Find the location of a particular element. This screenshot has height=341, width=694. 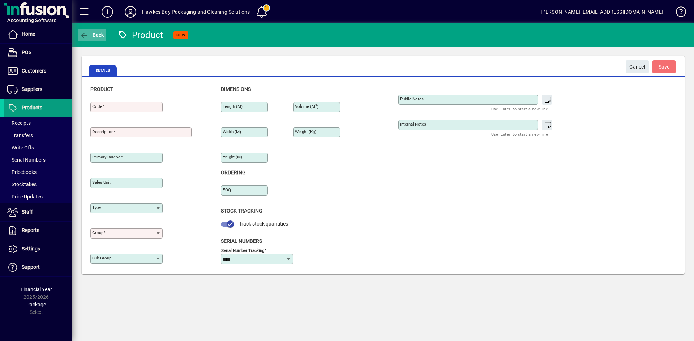

span: Settings is located at coordinates (31, 249).